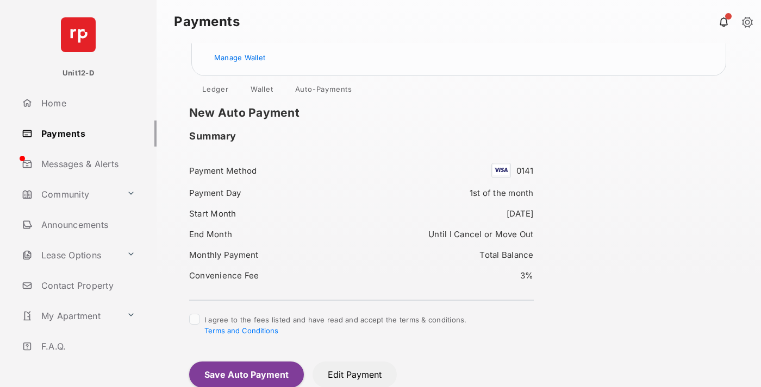 The height and width of the screenshot is (387, 761). I want to click on h1: New Auto Payment, so click(369, 113).